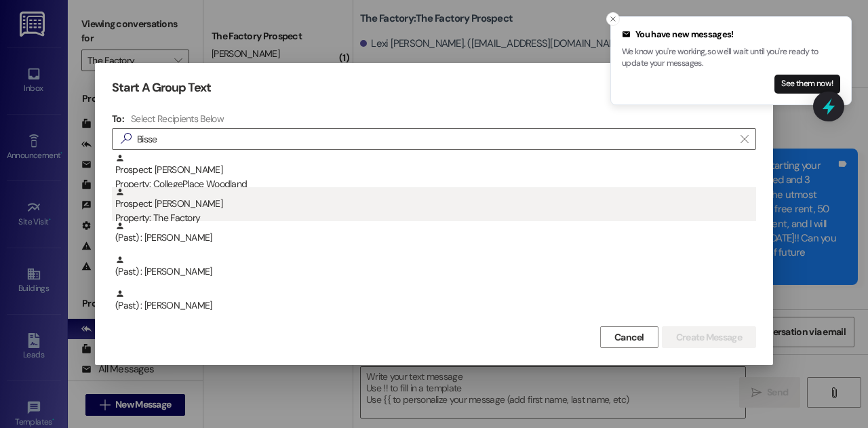  Describe the element at coordinates (629, 337) in the screenshot. I see `span: Cancel` at that location.